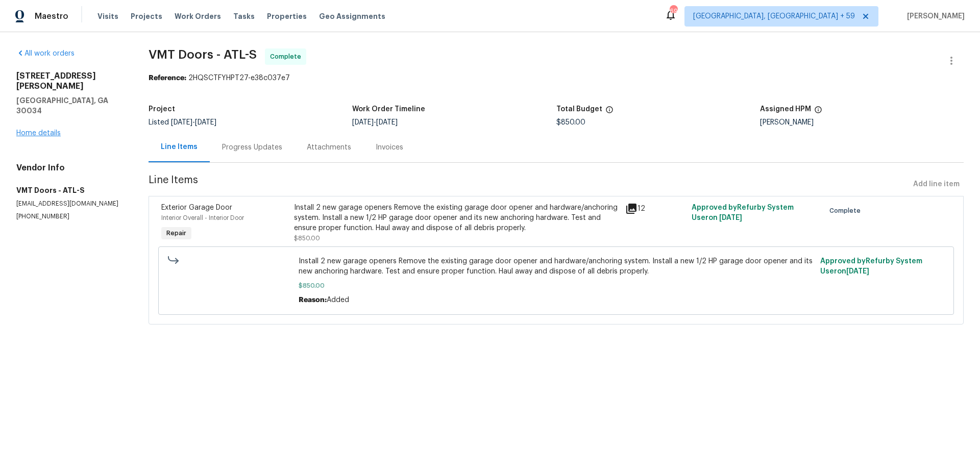 Image resolution: width=980 pixels, height=449 pixels. I want to click on a: All work orders, so click(45, 54).